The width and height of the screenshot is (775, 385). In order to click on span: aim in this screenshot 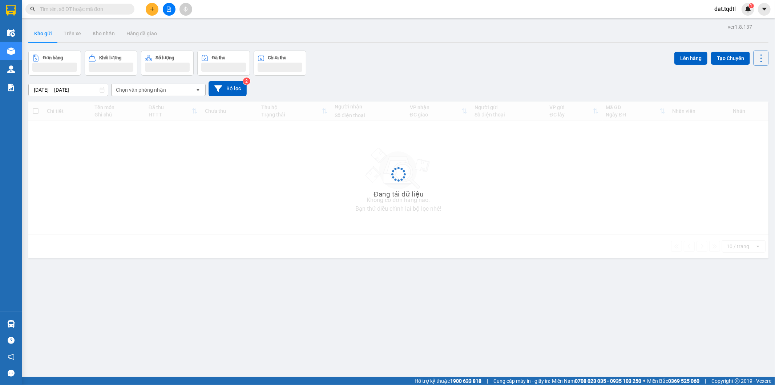, I will do `click(186, 9)`.